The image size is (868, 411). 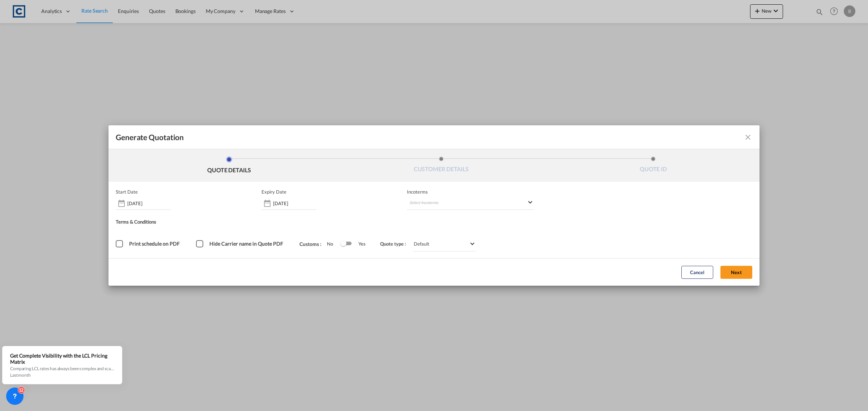 I want to click on md-select: Select Incoterms, so click(x=471, y=204).